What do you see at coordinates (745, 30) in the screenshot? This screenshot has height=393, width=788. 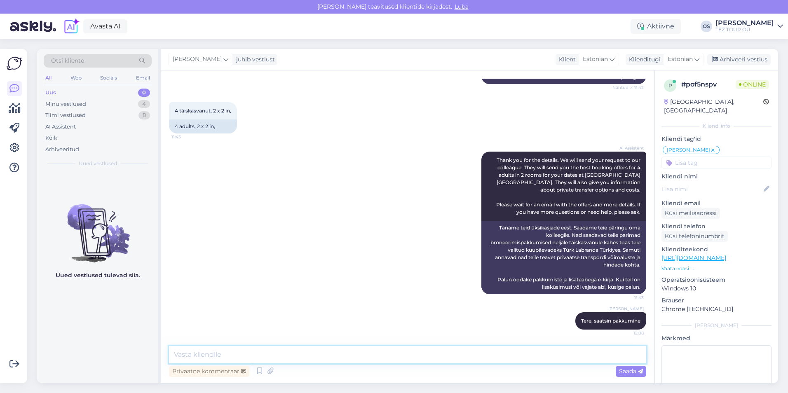 I see `div: TEZ TOUR OÜ` at bounding box center [745, 30].